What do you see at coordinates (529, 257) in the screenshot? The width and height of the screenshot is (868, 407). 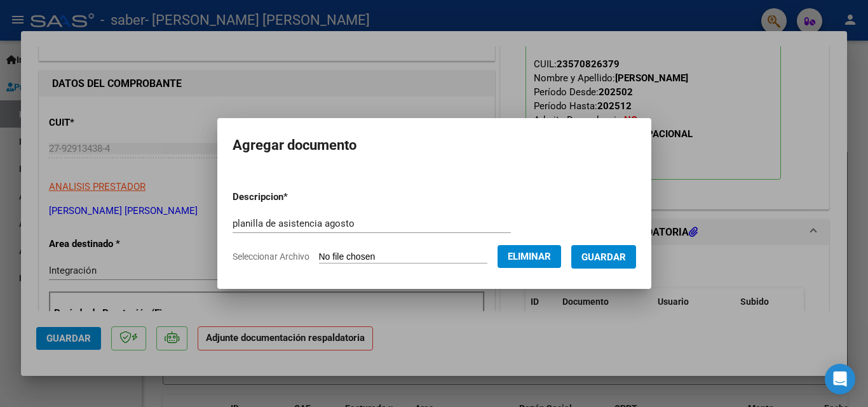 I see `button: Eliminar` at bounding box center [529, 257].